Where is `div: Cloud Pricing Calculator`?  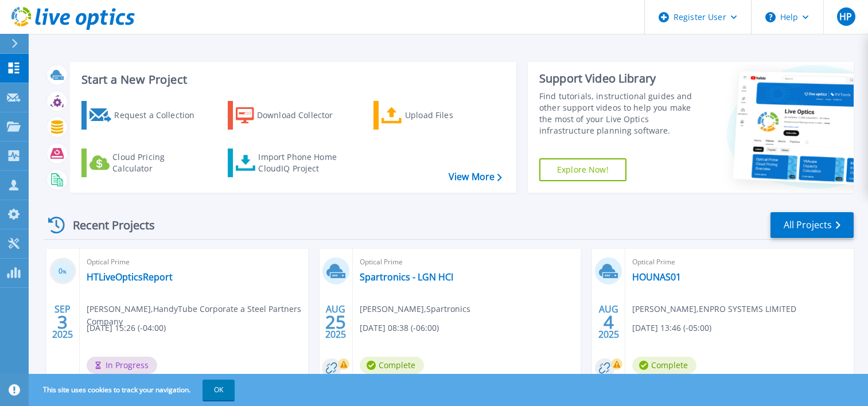
div: Cloud Pricing Calculator is located at coordinates (158, 163).